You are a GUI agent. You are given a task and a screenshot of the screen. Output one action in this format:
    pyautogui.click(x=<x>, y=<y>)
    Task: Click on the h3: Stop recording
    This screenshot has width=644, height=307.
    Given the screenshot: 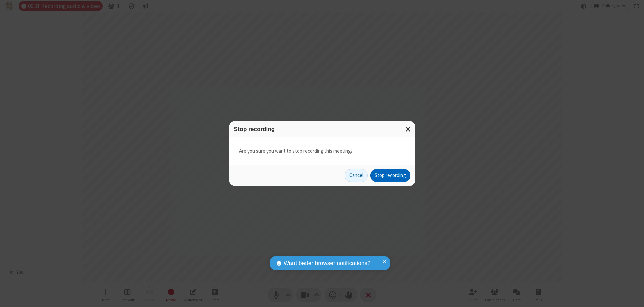 What is the action you would take?
    pyautogui.click(x=322, y=129)
    